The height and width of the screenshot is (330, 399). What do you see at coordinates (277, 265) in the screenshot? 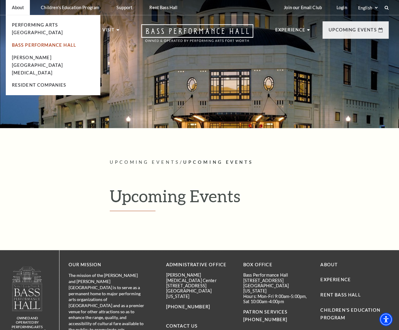
I see `p: BOX OFFICE` at bounding box center [277, 265].